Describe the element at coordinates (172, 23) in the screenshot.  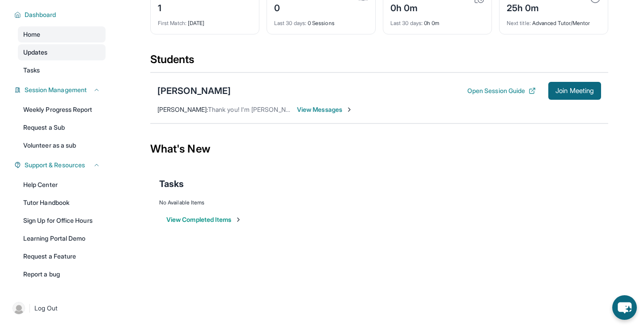
I see `span: First Match :` at that location.